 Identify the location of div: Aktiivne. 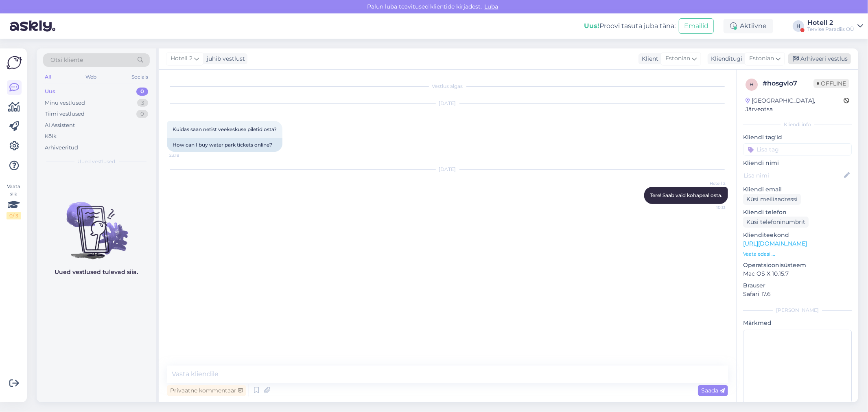
(748, 26).